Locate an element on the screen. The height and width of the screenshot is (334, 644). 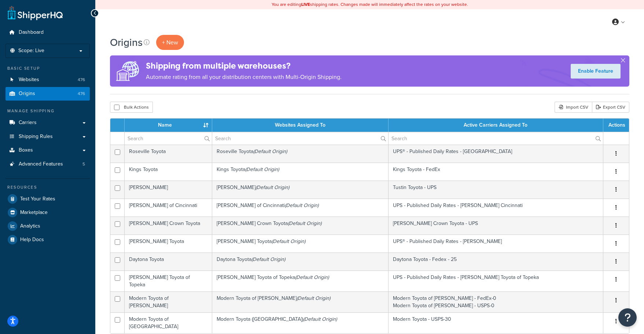
div: Import CSV is located at coordinates (574, 107).